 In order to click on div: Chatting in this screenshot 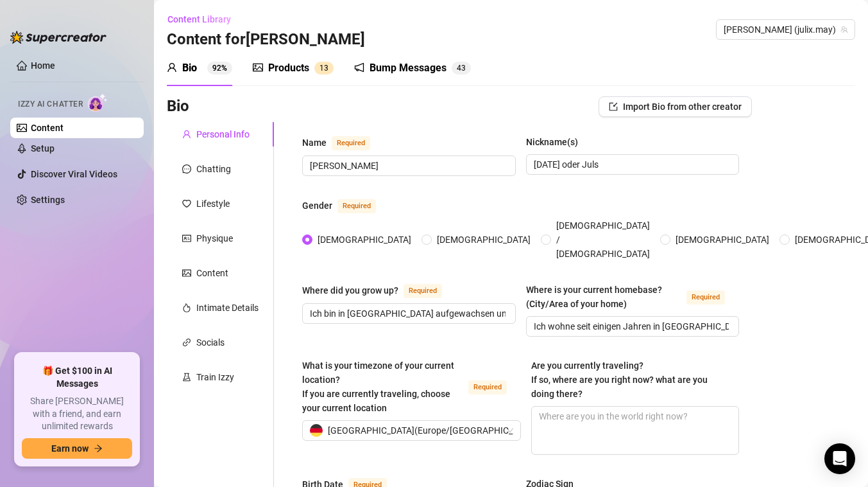, I will do `click(214, 169)`.